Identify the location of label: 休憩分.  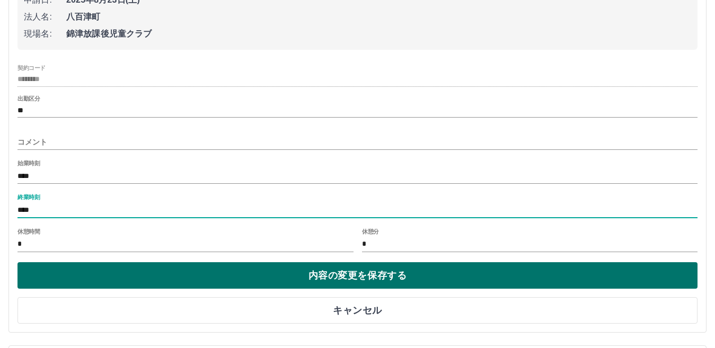
(370, 231).